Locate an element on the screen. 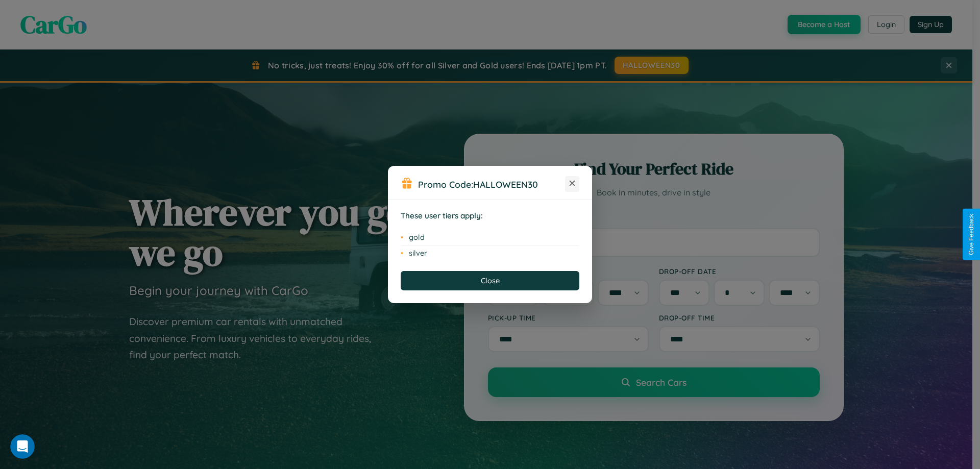 The height and width of the screenshot is (469, 980). h3: Promo Code: is located at coordinates (492, 184).